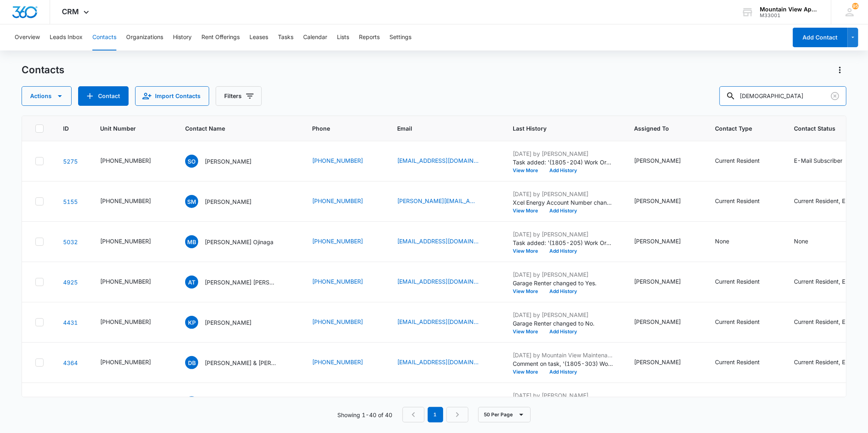 This screenshot has height=433, width=868. Describe the element at coordinates (226, 322) in the screenshot. I see `div: Contact Name - Korena Powell - Select to Edit Field` at that location.